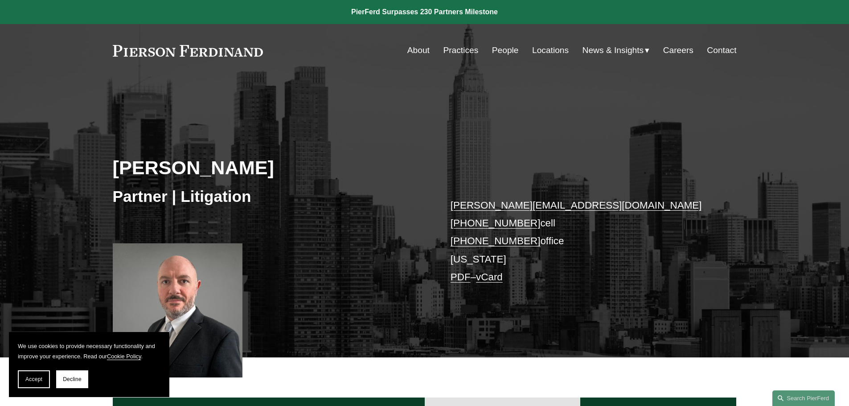 The image size is (849, 406). Describe the element at coordinates (89, 351) in the screenshot. I see `p: We use cookies to provide necessary functionality and improve your experience. Read our .` at that location.